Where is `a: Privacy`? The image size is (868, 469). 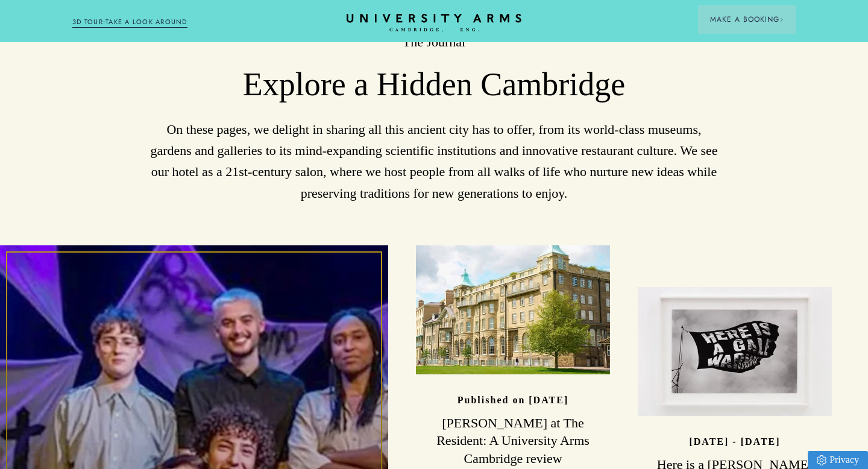
a: Privacy is located at coordinates (838, 460).